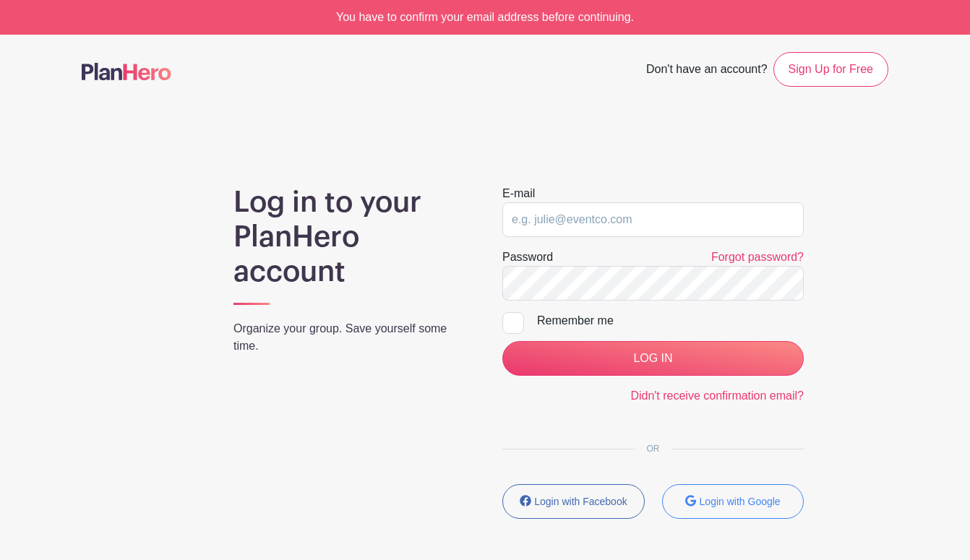 The image size is (970, 560). I want to click on h1: Log in to your PlanHero account, so click(350, 237).